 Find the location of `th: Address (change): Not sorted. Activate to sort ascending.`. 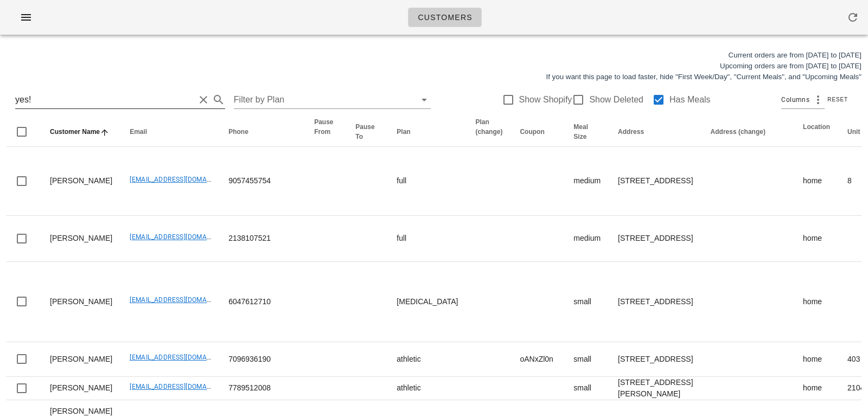

th: Address (change): Not sorted. Activate to sort ascending. is located at coordinates (748, 132).